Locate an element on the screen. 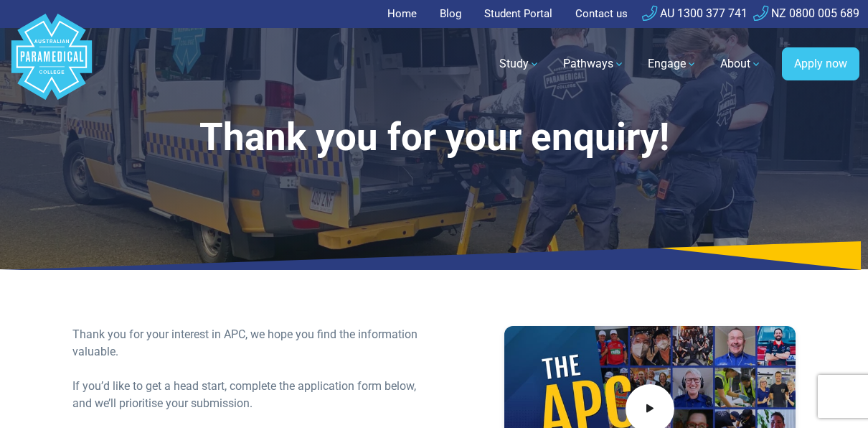 Image resolution: width=868 pixels, height=428 pixels. a: About is located at coordinates (741, 64).